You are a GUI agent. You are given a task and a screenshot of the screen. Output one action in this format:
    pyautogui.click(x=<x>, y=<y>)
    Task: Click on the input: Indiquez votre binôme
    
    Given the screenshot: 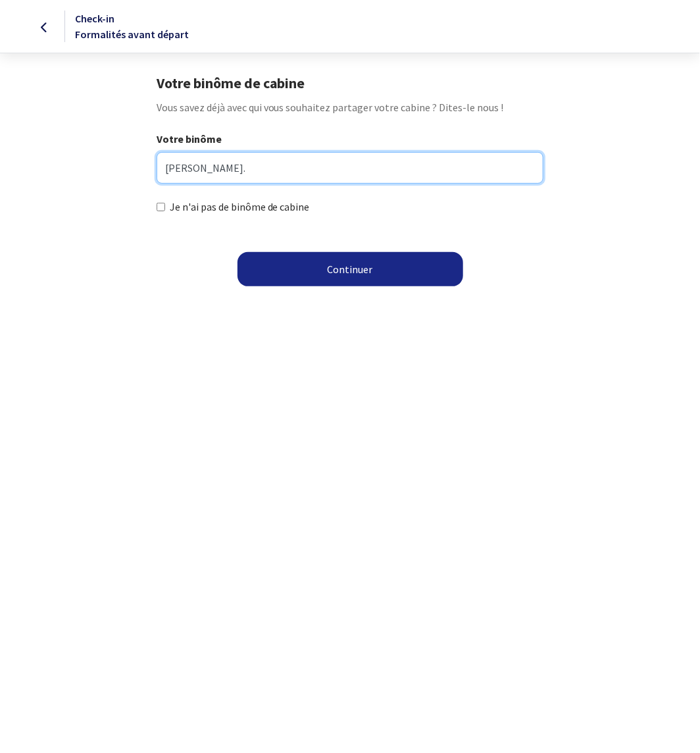 What is the action you would take?
    pyautogui.click(x=350, y=168)
    